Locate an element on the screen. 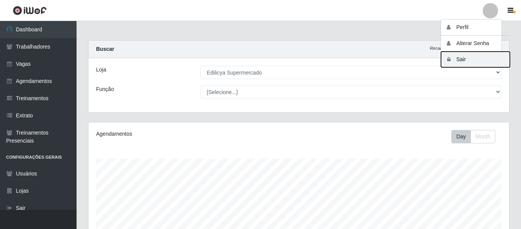  button: Sair is located at coordinates (476, 59).